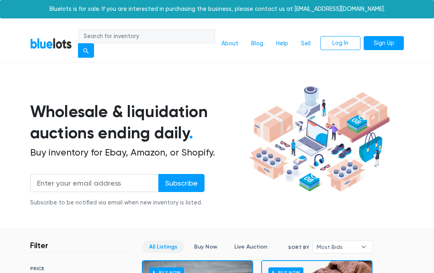 Image resolution: width=434 pixels, height=273 pixels. What do you see at coordinates (319, 139) in the screenshot?
I see `img: hero-ee84e7d0318cb26816c560f6b4441b76977f77a177738b4e94f68c95b2b83dbb.png` at bounding box center [319, 139].